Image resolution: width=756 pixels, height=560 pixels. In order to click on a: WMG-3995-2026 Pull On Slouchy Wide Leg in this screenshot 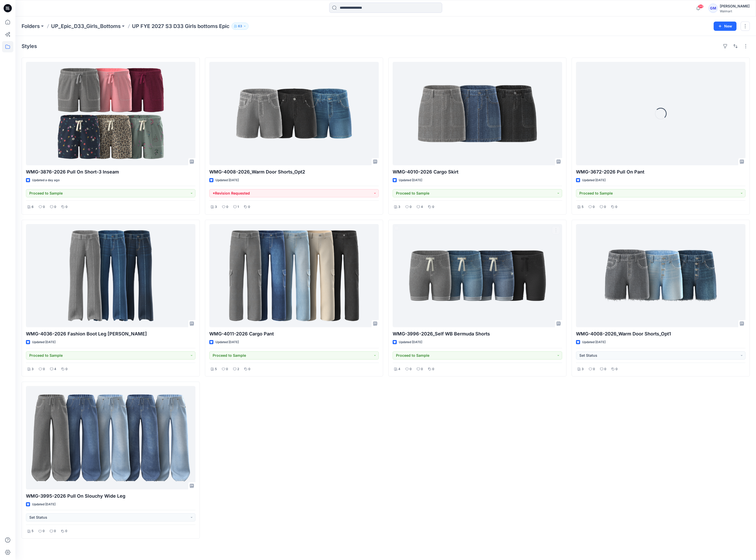, I will do `click(110, 438)`.